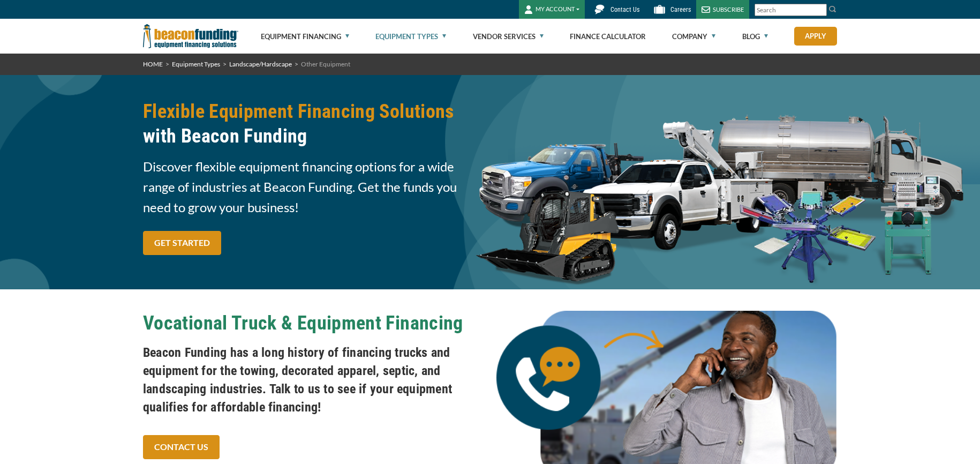  What do you see at coordinates (305, 37) in the screenshot?
I see `a: Equipment Financing` at bounding box center [305, 37].